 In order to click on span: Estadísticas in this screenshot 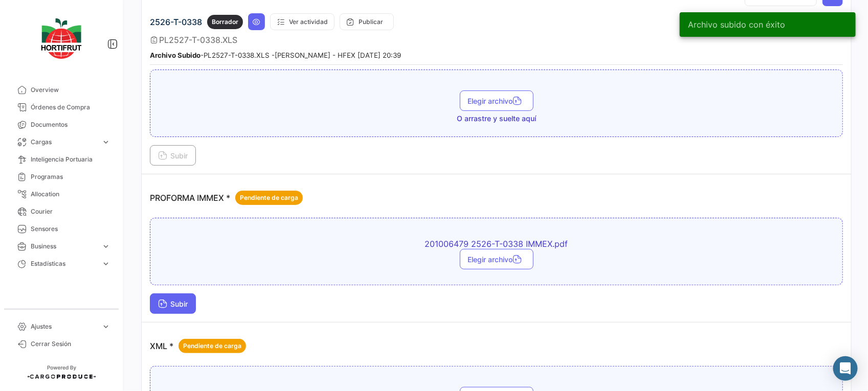, I will do `click(64, 264)`.